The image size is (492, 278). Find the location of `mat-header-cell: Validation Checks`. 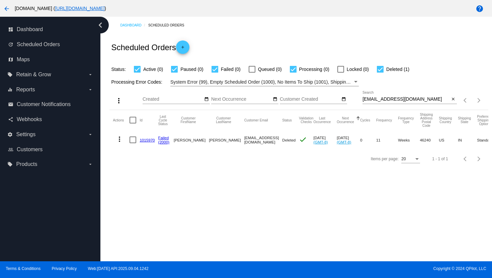

mat-header-cell: Validation Checks is located at coordinates (306, 120).